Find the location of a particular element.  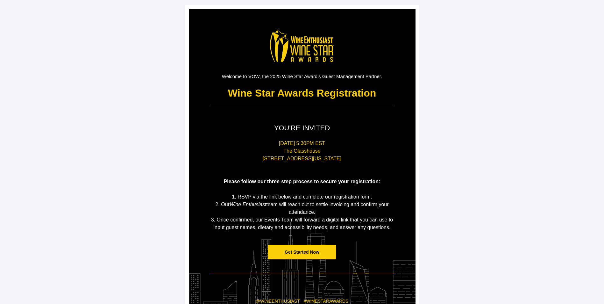

span: 3. Once confirmed, our Events Team will forward a digital link that you can use to input guest na... is located at coordinates (302, 223).